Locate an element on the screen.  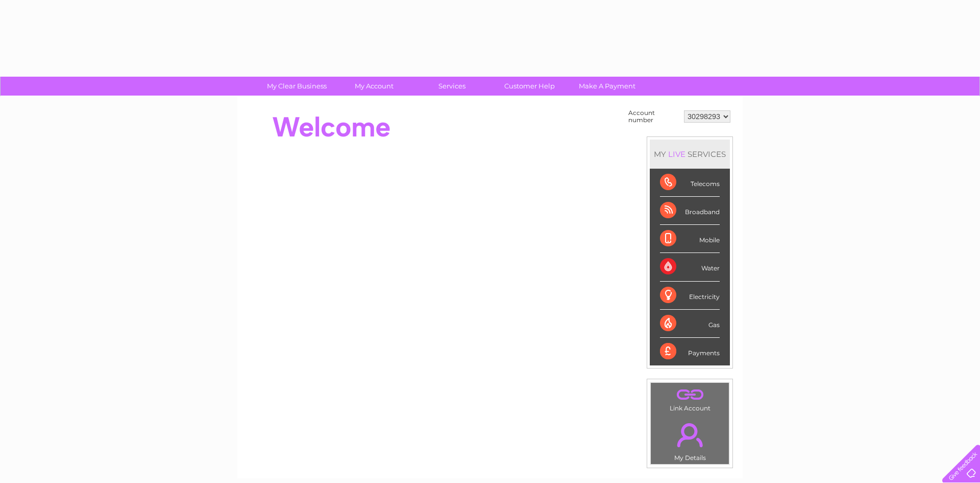
div: Gas is located at coordinates (690, 323).